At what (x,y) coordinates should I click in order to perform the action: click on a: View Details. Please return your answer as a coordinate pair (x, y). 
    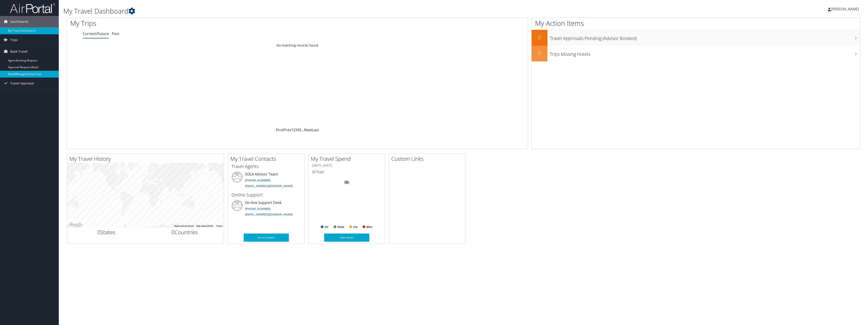
    Looking at the image, I should click on (347, 238).